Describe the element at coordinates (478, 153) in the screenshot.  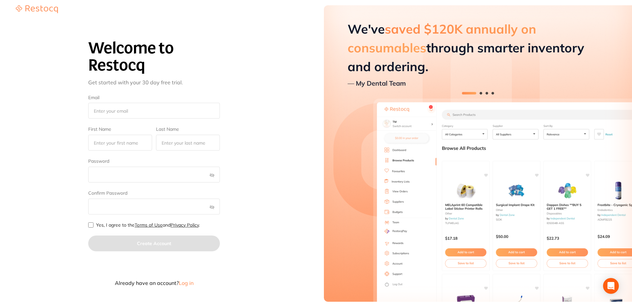
I see `aside: Hero` at that location.